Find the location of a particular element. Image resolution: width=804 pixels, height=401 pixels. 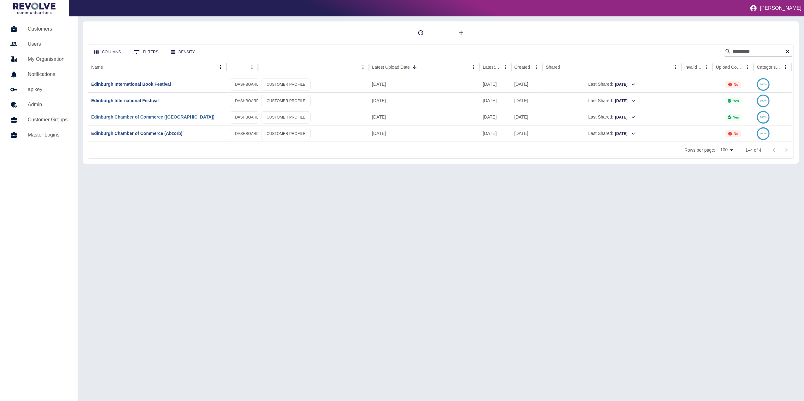

div: Name is located at coordinates (97, 67).